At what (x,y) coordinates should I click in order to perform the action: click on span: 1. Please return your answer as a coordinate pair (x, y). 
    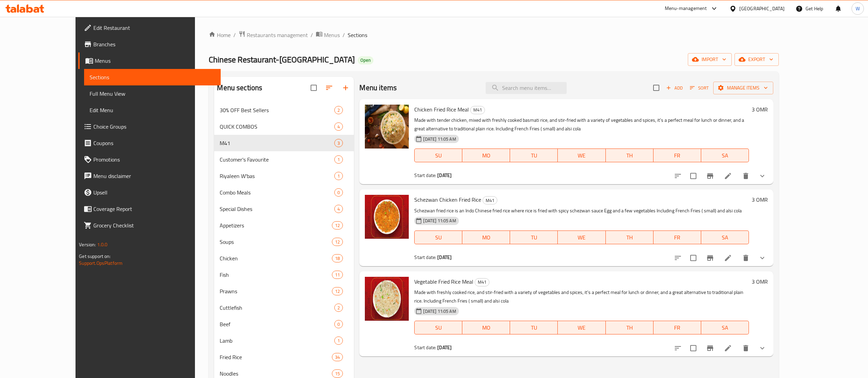
    Looking at the image, I should click on (338, 160).